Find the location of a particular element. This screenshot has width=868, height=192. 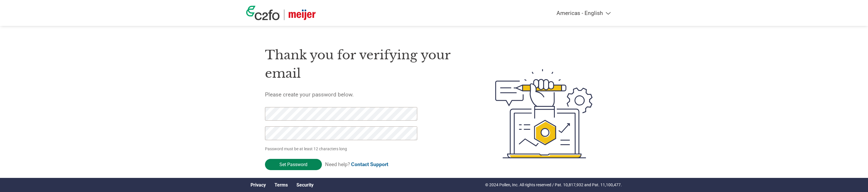

p: Password must be at least 12 characters long is located at coordinates (342, 149).